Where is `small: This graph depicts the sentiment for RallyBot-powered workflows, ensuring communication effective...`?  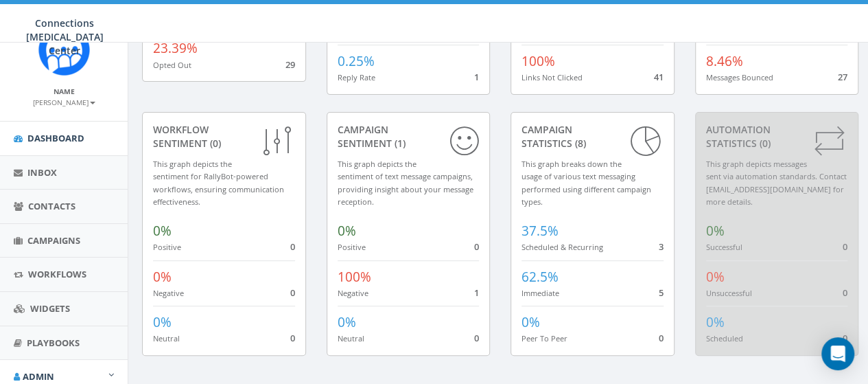
small: This graph depicts the sentiment for RallyBot-powered workflows, ensuring communication effective... is located at coordinates (218, 183).